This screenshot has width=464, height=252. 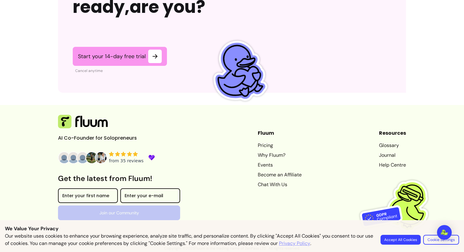 I want to click on span: Start your 14-day free trial, so click(x=112, y=56).